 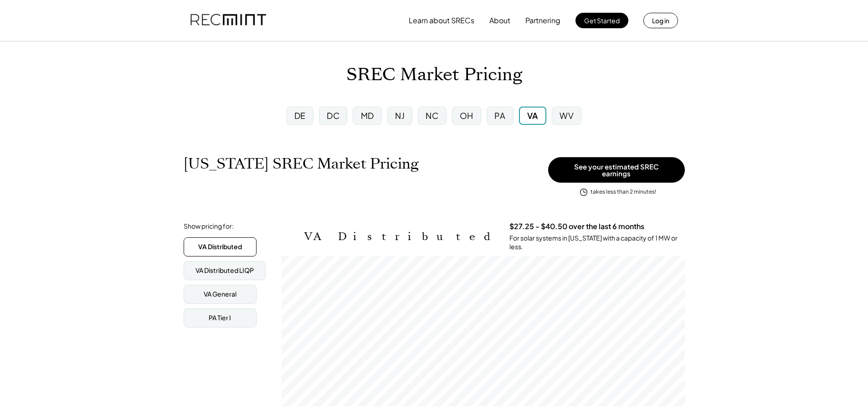 I want to click on button: Get Started, so click(x=602, y=20).